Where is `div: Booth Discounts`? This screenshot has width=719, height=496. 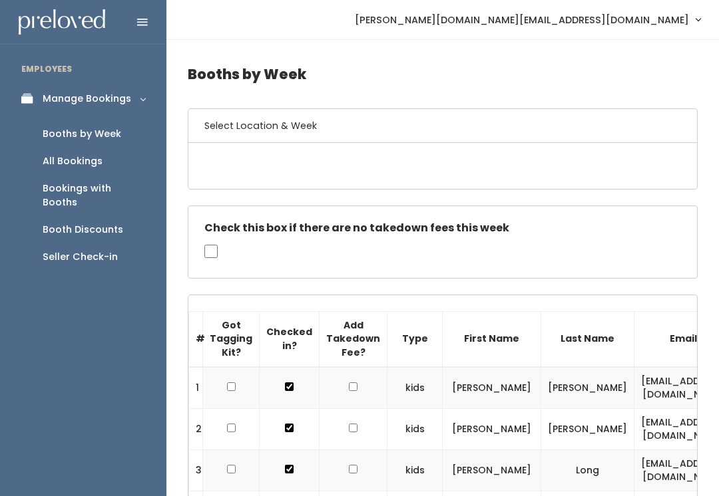
div: Booth Discounts is located at coordinates (83, 230).